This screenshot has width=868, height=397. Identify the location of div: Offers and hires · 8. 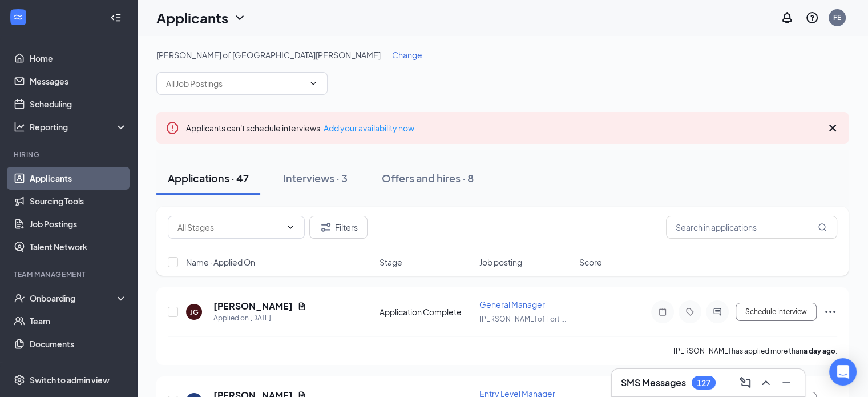
(428, 178).